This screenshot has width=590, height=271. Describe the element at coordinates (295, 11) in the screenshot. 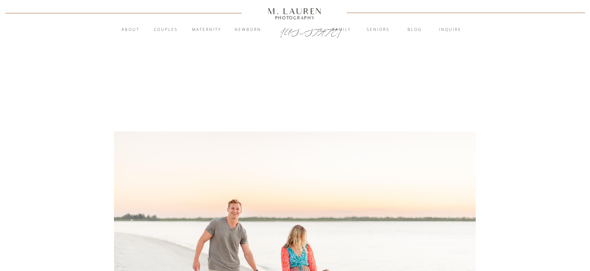

I see `a: M. Lauren` at that location.